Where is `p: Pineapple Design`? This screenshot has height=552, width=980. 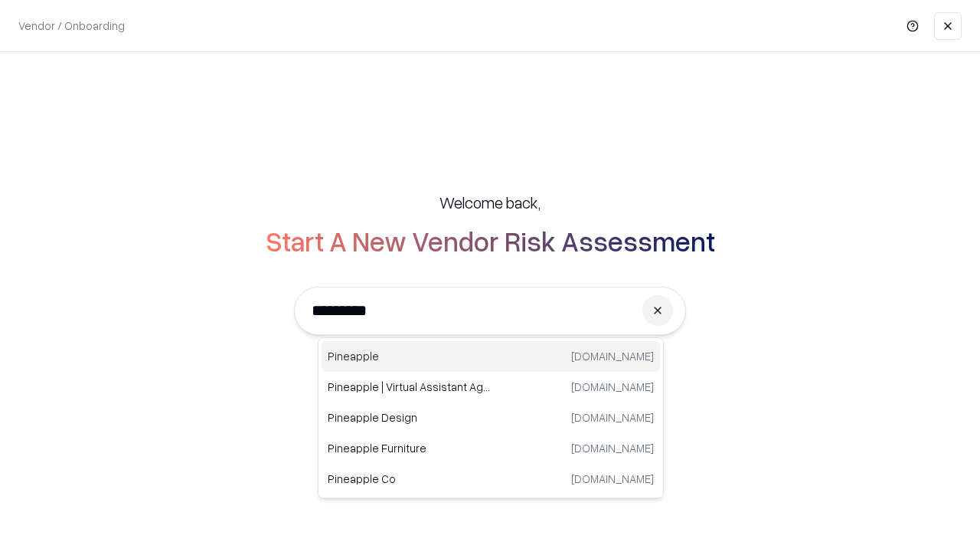
p: Pineapple Design is located at coordinates (409, 417).